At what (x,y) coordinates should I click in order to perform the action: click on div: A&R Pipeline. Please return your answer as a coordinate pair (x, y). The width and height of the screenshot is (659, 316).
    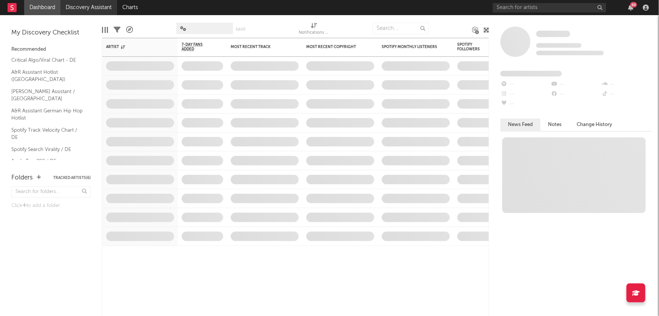
    Looking at the image, I should click on (130, 30).